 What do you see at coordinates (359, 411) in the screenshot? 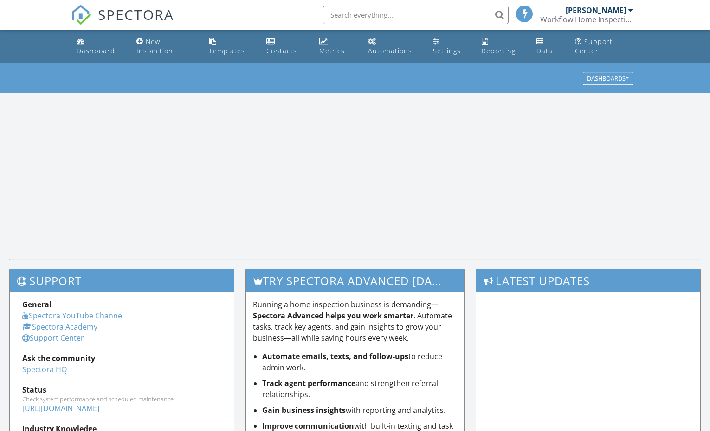
I see `li: with reporting and analytics.` at bounding box center [359, 411].